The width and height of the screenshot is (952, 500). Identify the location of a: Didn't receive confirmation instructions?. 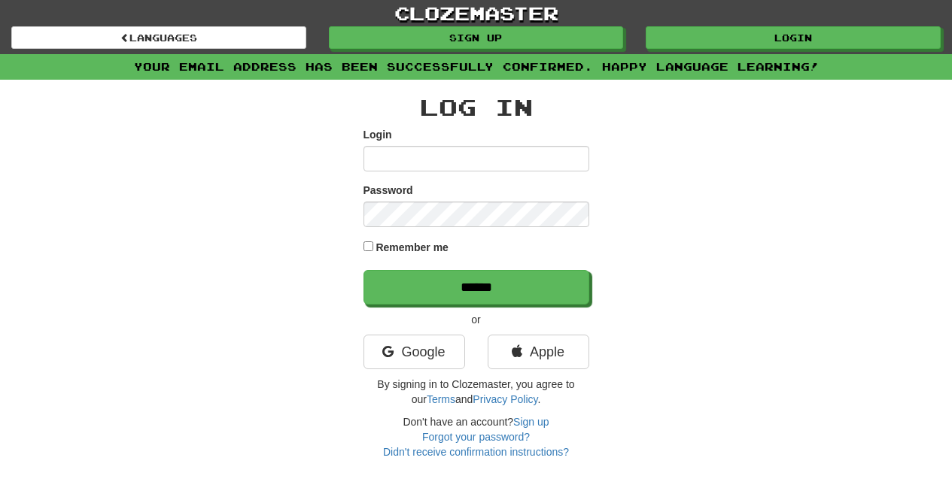
(476, 452).